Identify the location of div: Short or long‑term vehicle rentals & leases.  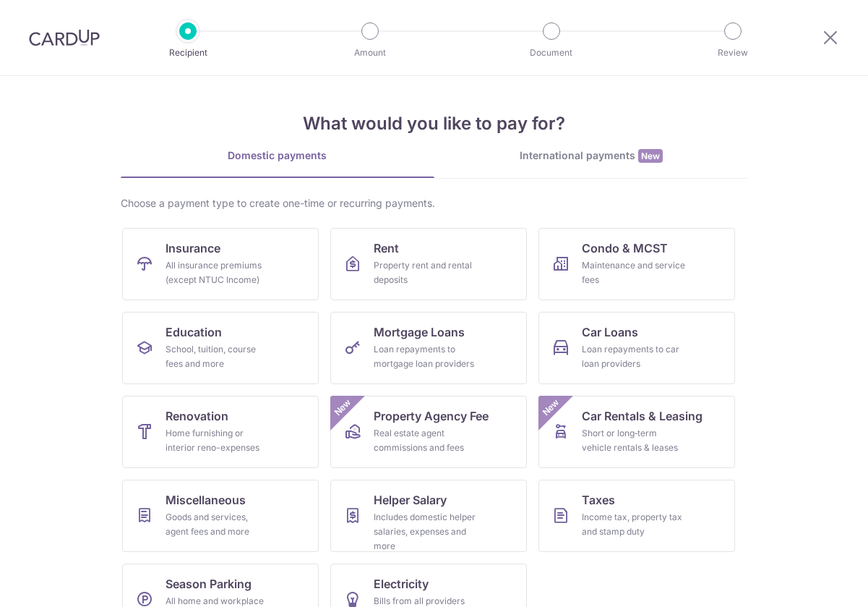
(634, 441).